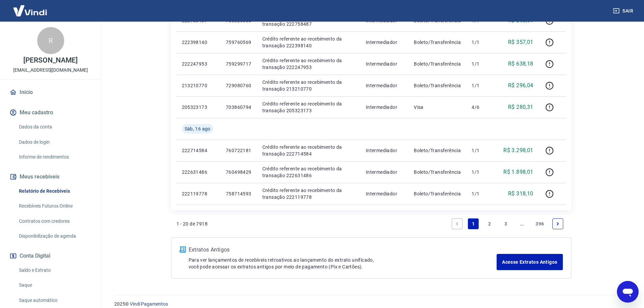  I want to click on a: Disponibilização de agenda, so click(54, 236).